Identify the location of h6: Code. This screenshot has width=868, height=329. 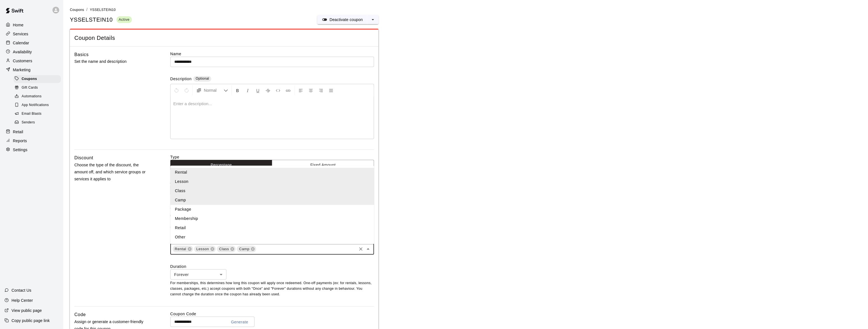
(80, 314).